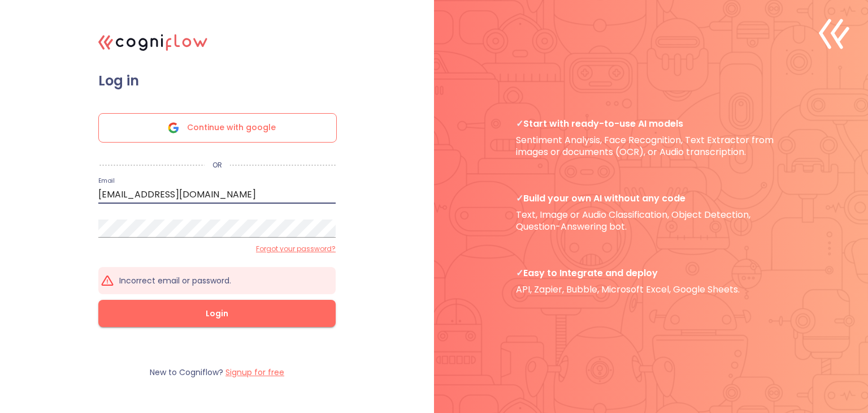  Describe the element at coordinates (651, 213) in the screenshot. I see `p: Text, Image or Audio Classification, Object Detection, Question-Answering bot.` at that location.